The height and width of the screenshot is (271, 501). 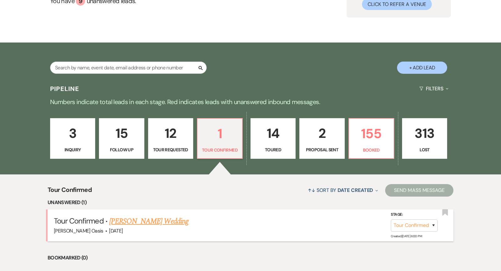 I want to click on p: Toured, so click(x=273, y=150).